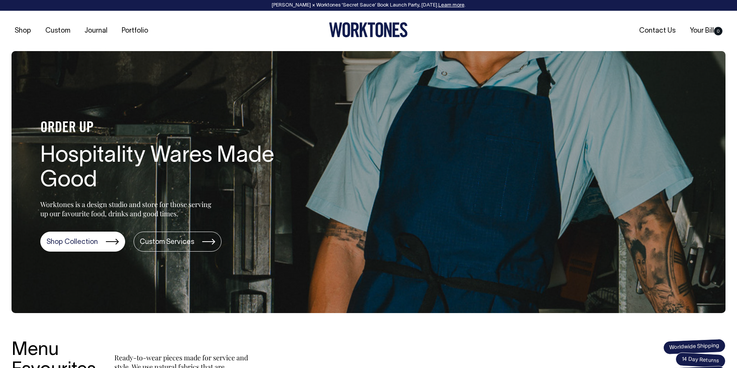 The width and height of the screenshot is (737, 368). I want to click on a: Shop Collection, so click(83, 242).